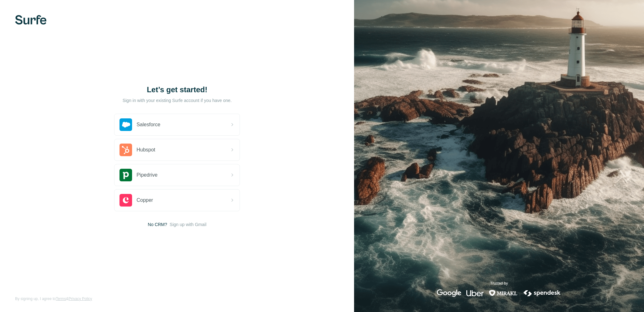 Image resolution: width=644 pixels, height=312 pixels. What do you see at coordinates (31, 20) in the screenshot?
I see `img: Surfe's logo` at bounding box center [31, 20].